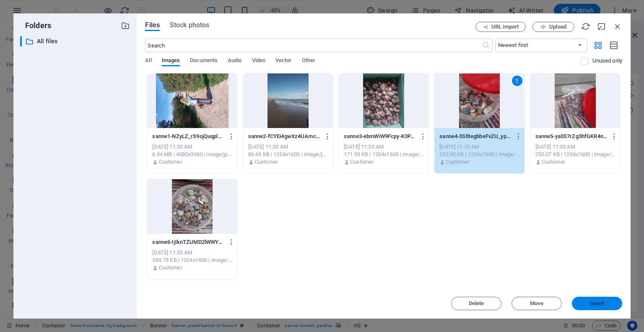 This screenshot has width=644, height=332. What do you see at coordinates (192, 260) in the screenshot?
I see `div: 369.75 KB | 1204x1600 | image/jpeg` at bounding box center [192, 260].